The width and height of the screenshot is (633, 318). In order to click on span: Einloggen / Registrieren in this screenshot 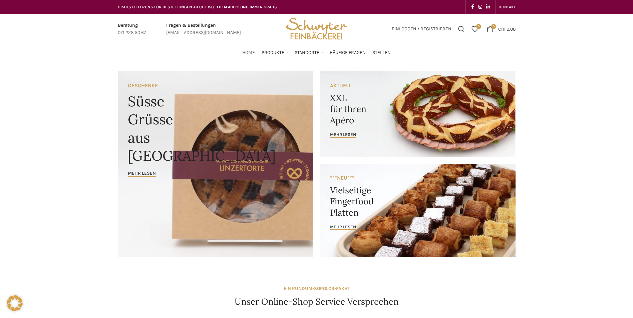, I will do `click(421, 29)`.